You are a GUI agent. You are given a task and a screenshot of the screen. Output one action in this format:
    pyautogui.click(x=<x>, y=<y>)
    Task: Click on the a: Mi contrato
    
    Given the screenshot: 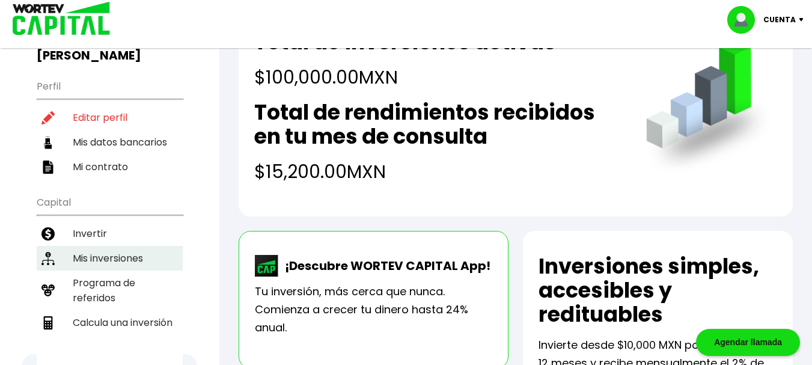 What is the action you would take?
    pyautogui.click(x=109, y=167)
    